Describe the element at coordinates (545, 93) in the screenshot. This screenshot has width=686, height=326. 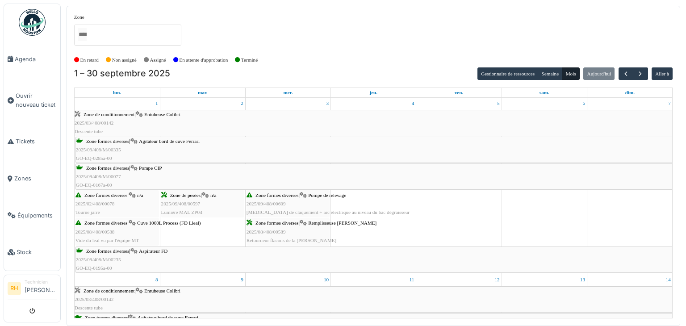
I see `a: samedi` at that location.